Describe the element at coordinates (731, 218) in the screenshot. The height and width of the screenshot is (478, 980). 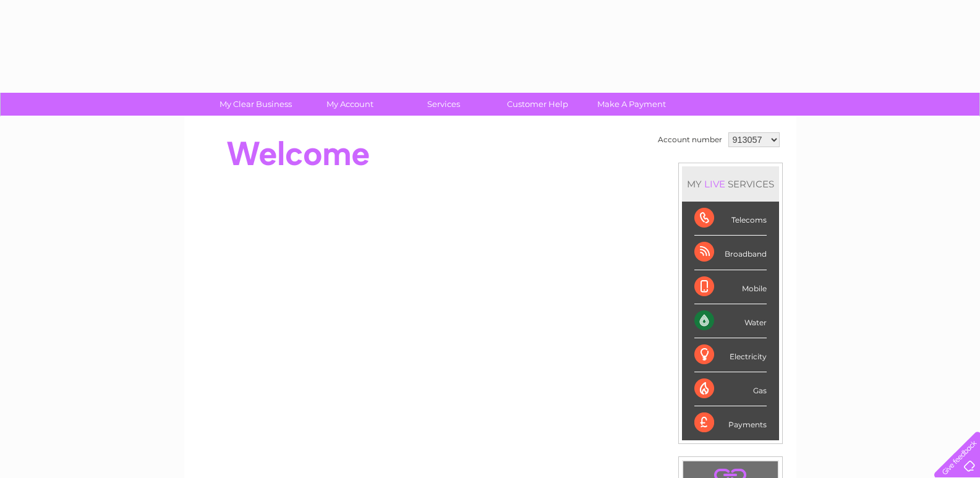
I see `div: Telecoms` at that location.